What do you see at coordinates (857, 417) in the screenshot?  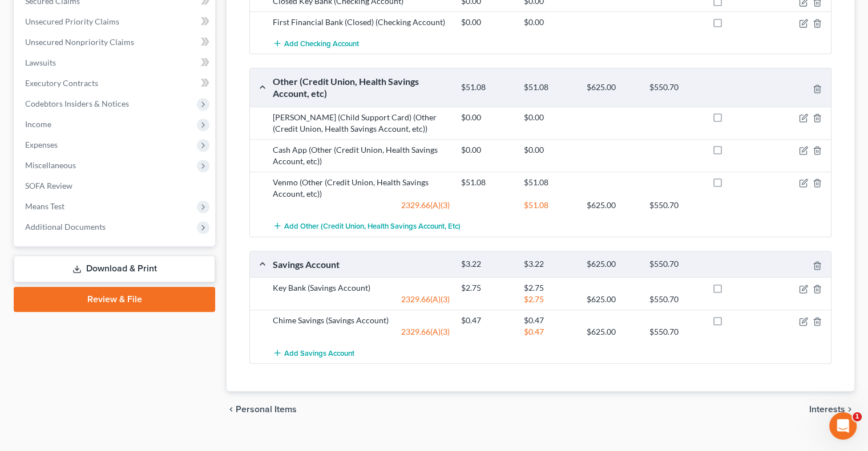 I see `span: 1` at bounding box center [857, 417].